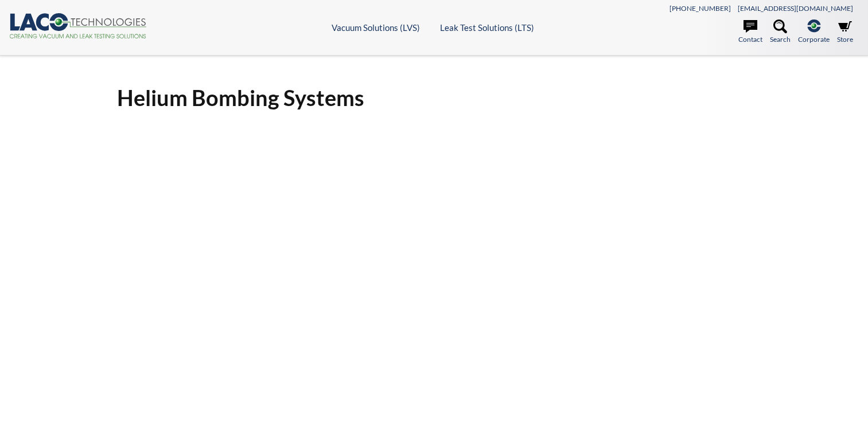  Describe the element at coordinates (487, 27) in the screenshot. I see `a: Leak Test Solutions (LTS)` at that location.